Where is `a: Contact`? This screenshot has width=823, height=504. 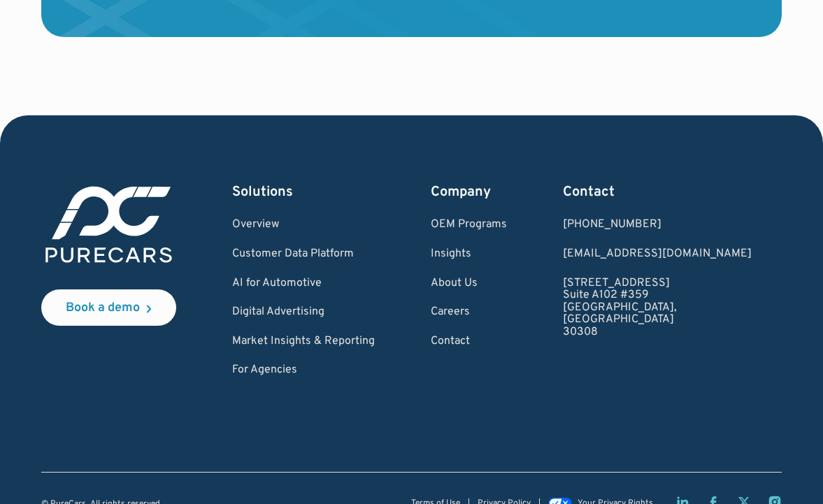
a: Contact is located at coordinates (468, 342).